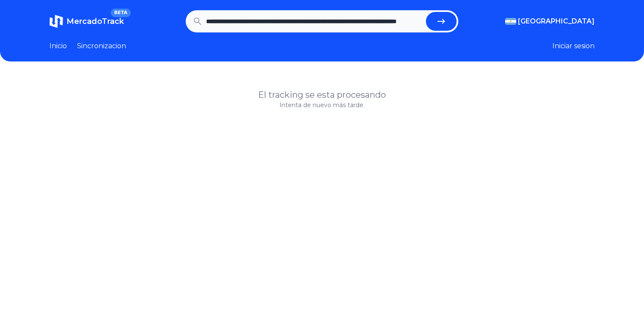 The width and height of the screenshot is (644, 321). I want to click on a: Sincronizacion, so click(101, 46).